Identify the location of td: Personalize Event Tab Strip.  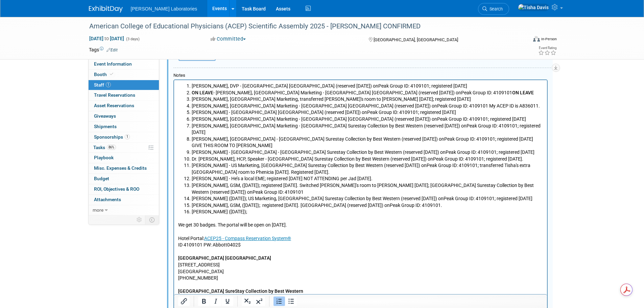
(139, 220).